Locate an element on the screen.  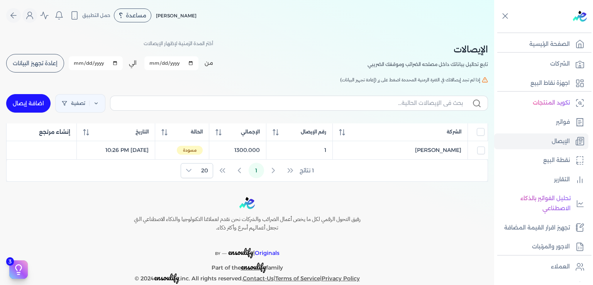
p: الإيصال is located at coordinates (561, 142).